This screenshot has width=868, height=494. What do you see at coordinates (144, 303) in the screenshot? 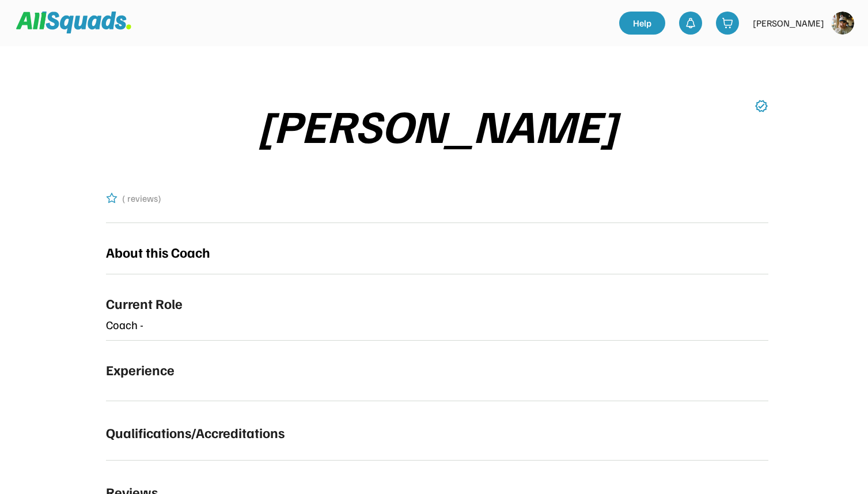
I see `div: Current Role` at bounding box center [144, 303].